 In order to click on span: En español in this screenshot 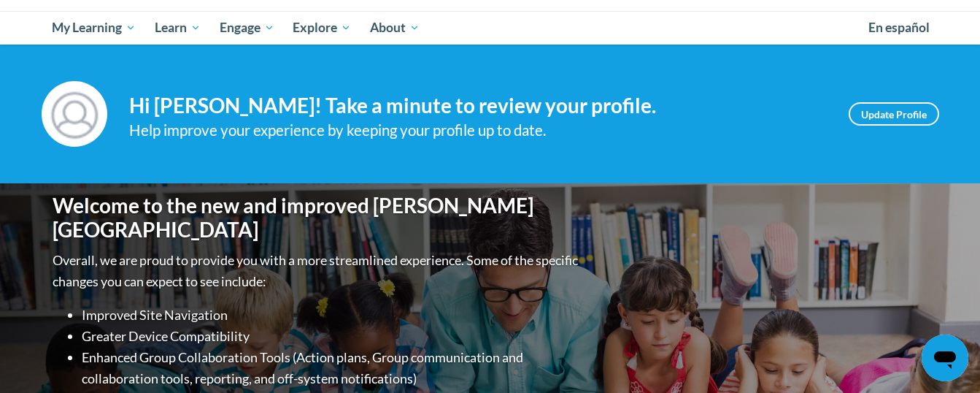, I will do `click(899, 27)`.